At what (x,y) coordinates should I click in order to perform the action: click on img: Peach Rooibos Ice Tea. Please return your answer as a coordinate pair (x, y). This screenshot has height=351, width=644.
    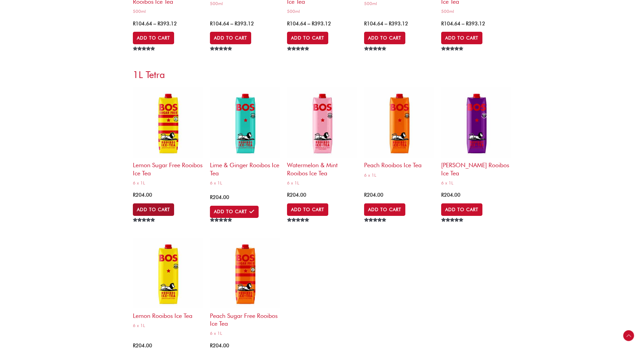
    Looking at the image, I should click on (399, 123).